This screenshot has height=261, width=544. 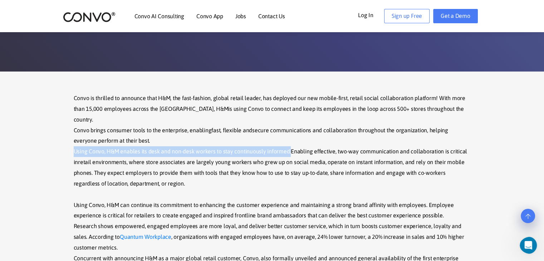 I want to click on span: Quantum Workplace, so click(x=146, y=237).